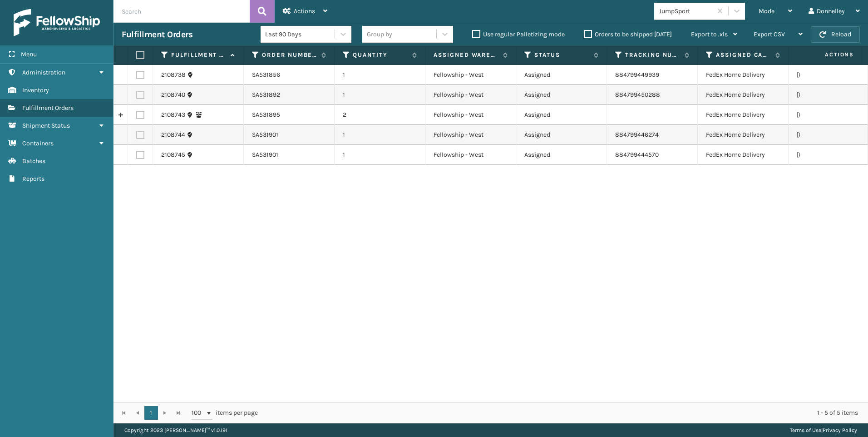  Describe the element at coordinates (769, 34) in the screenshot. I see `span: Export CSV` at that location.